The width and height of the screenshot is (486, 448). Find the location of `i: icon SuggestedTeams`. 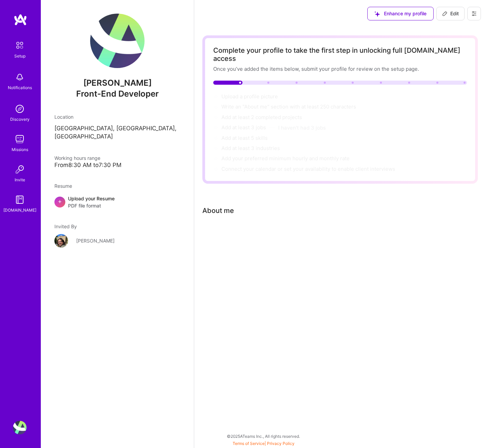

i: icon SuggestedTeams is located at coordinates (377, 14).